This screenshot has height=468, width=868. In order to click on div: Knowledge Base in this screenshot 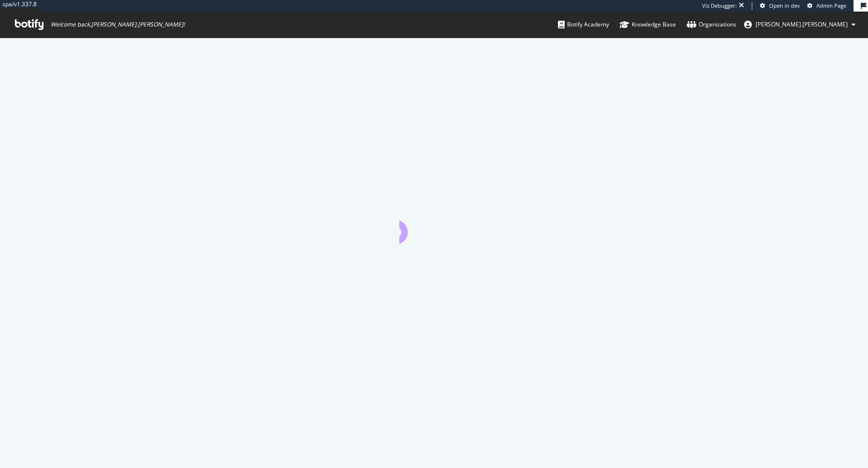, I will do `click(648, 24)`.